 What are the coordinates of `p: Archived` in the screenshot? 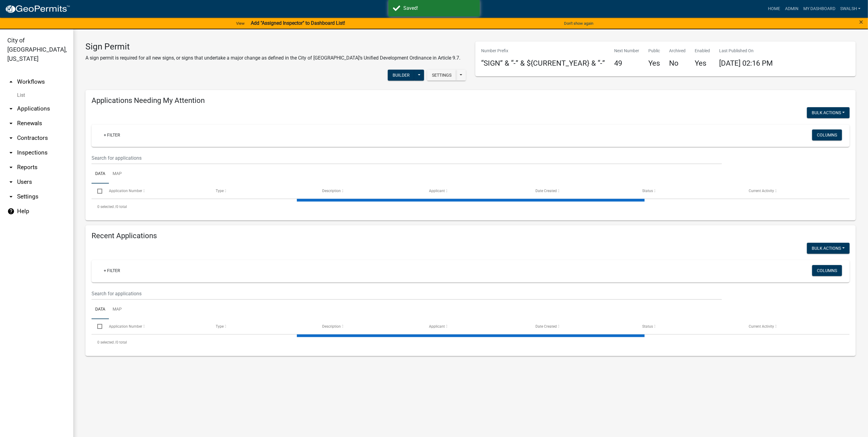 It's located at (678, 51).